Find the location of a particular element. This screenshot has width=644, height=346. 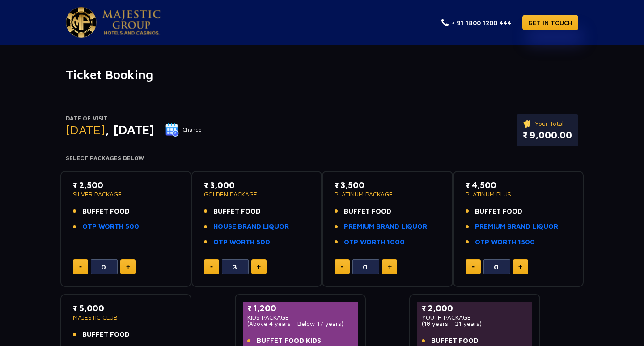

p: ₹ 9,000.00 is located at coordinates (548, 135).